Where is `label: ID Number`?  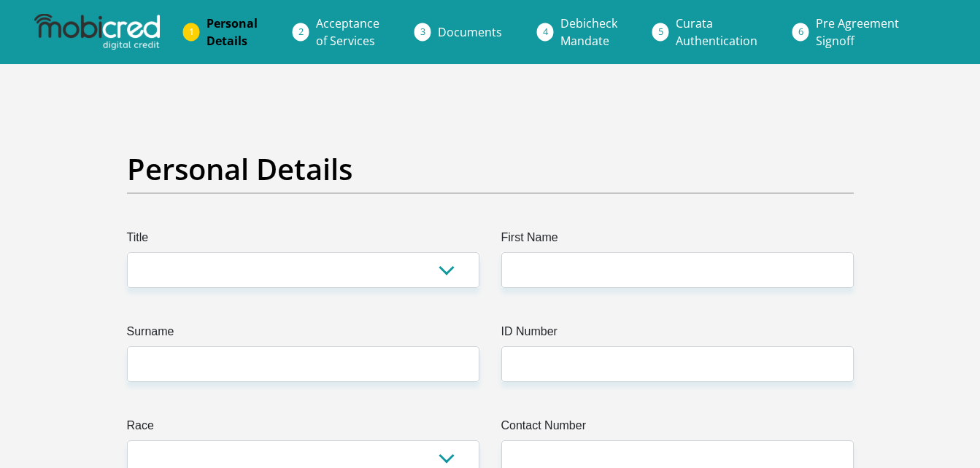
label: ID Number is located at coordinates (678, 335).